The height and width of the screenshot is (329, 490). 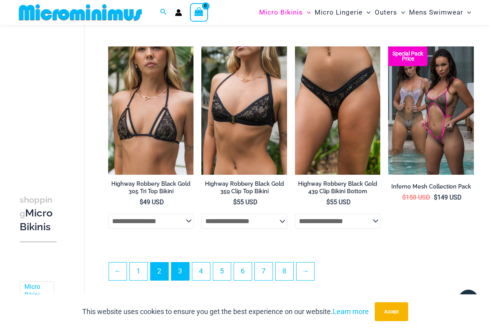 What do you see at coordinates (440, 12) in the screenshot?
I see `a: Mens SwimwearMenu ToggleMenu Toggle` at bounding box center [440, 12].